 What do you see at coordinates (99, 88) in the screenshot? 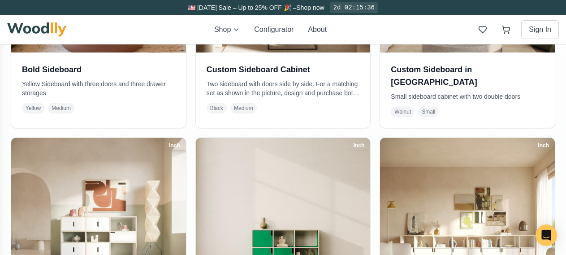
I see `p: Yellow Sideboard with three doors and three drawer storages` at bounding box center [99, 88].